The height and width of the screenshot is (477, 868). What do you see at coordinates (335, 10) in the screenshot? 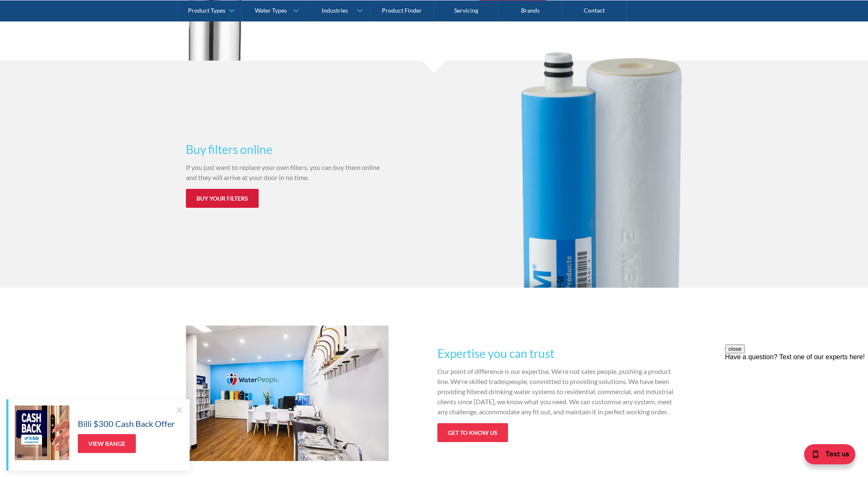
I see `div: Industries` at bounding box center [335, 10].